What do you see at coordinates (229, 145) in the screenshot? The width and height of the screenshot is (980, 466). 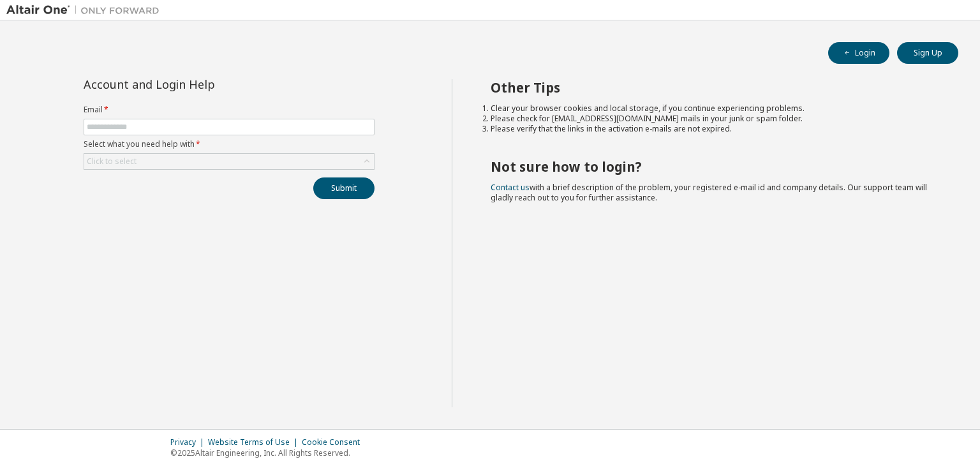 I see `label: Select what you need help with` at bounding box center [229, 145].